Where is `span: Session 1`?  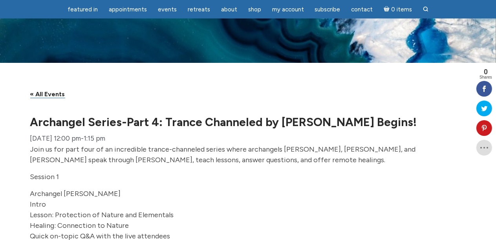
span: Session 1 is located at coordinates (45, 177).